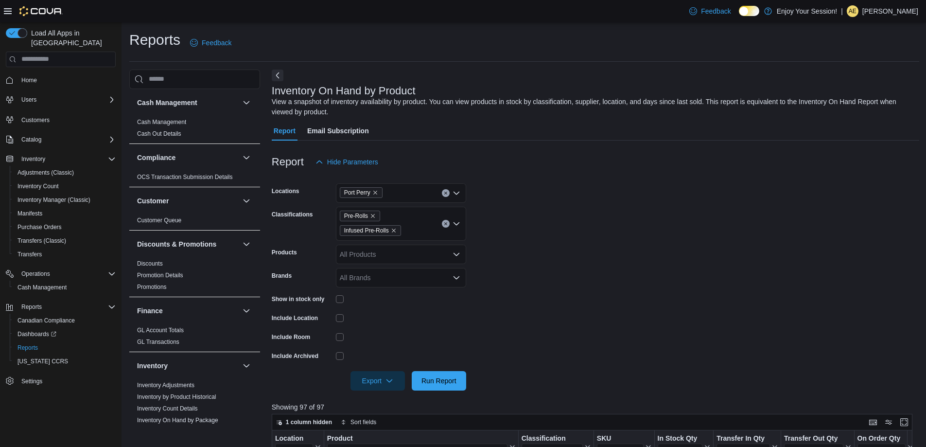 Image resolution: width=926 pixels, height=447 pixels. I want to click on a: Manifests, so click(30, 213).